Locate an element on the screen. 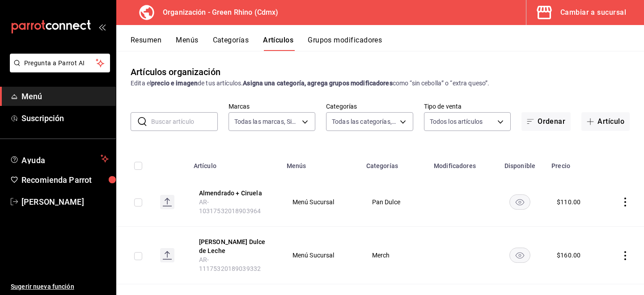 The image size is (644, 295). span: Recomienda Parrot is located at coordinates (65, 180).